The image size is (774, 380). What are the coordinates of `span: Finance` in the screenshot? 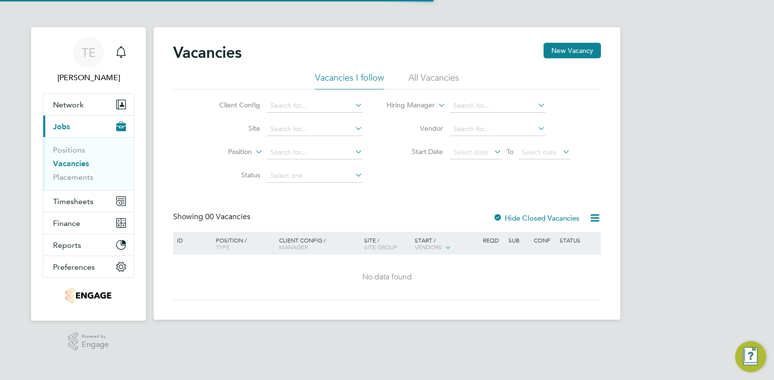 It's located at (67, 223).